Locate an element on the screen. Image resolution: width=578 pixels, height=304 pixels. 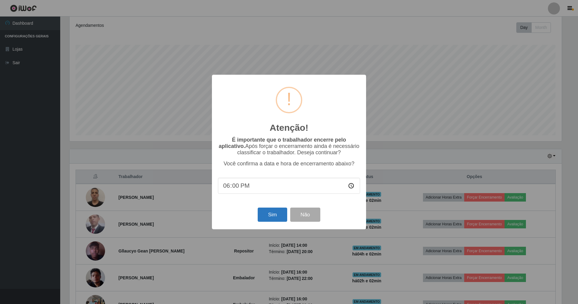
button: Sim is located at coordinates (272, 214).